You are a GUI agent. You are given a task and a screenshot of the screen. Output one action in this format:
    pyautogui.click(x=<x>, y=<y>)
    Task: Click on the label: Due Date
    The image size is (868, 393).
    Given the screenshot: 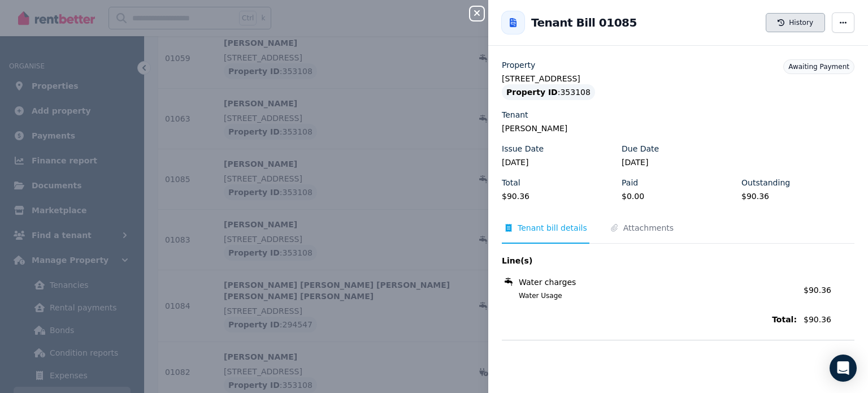 What is the action you would take?
    pyautogui.click(x=640, y=148)
    